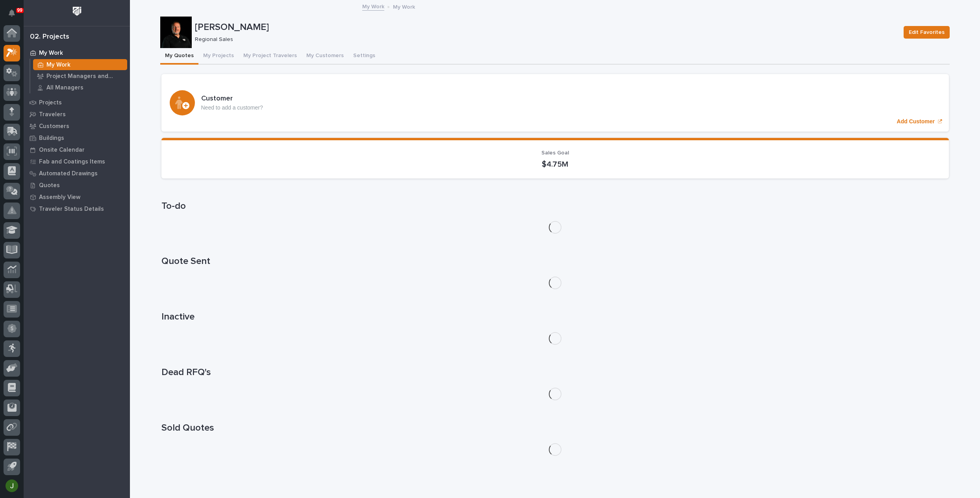 This screenshot has height=498, width=980. What do you see at coordinates (555, 261) in the screenshot?
I see `h1: Quote Sent` at bounding box center [555, 261].